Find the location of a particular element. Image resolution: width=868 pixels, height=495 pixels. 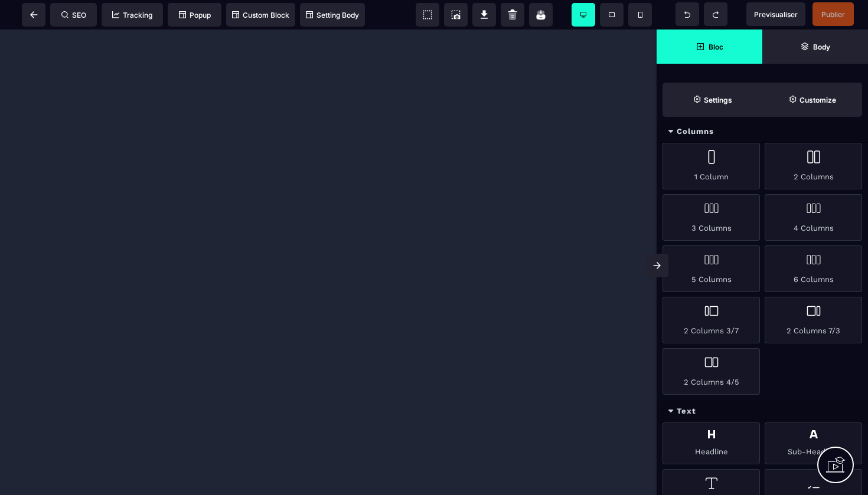

span: SEO is located at coordinates (74, 15).